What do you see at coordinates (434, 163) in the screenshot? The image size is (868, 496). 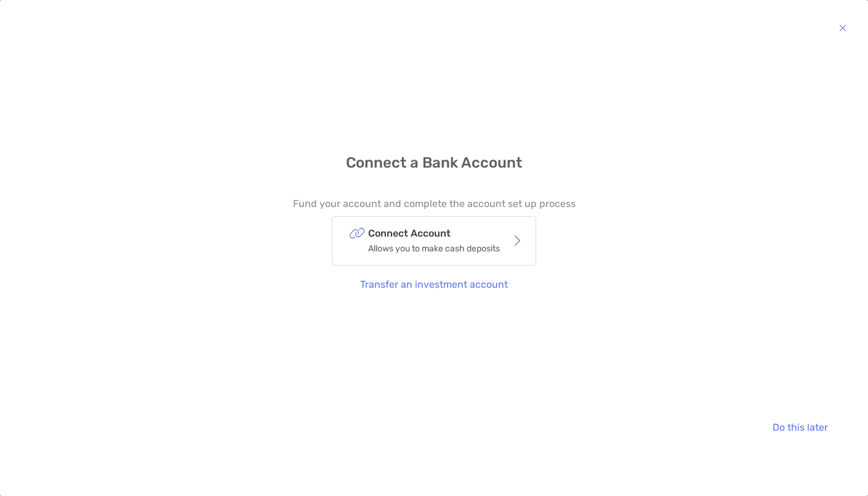 I see `h4: Connect a Bank Account` at bounding box center [434, 163].